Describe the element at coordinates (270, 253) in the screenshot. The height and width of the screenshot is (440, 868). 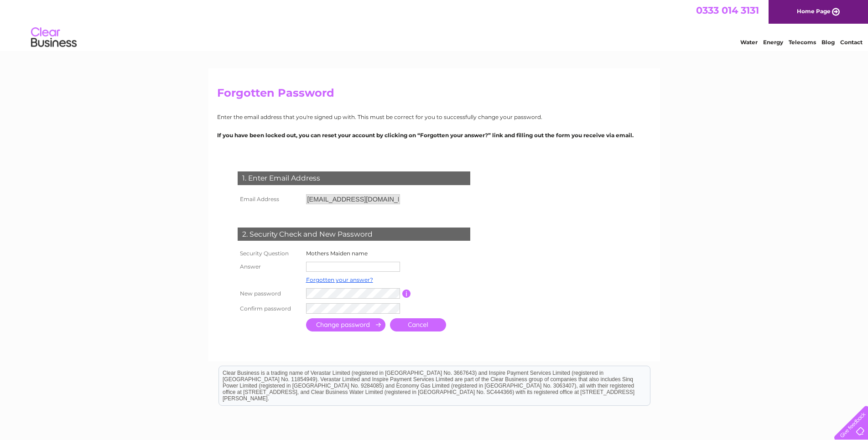
I see `th: Security Question` at that location.